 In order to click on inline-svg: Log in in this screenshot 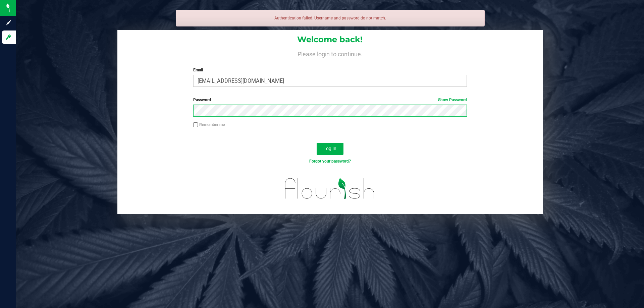, I will do `click(8, 37)`.